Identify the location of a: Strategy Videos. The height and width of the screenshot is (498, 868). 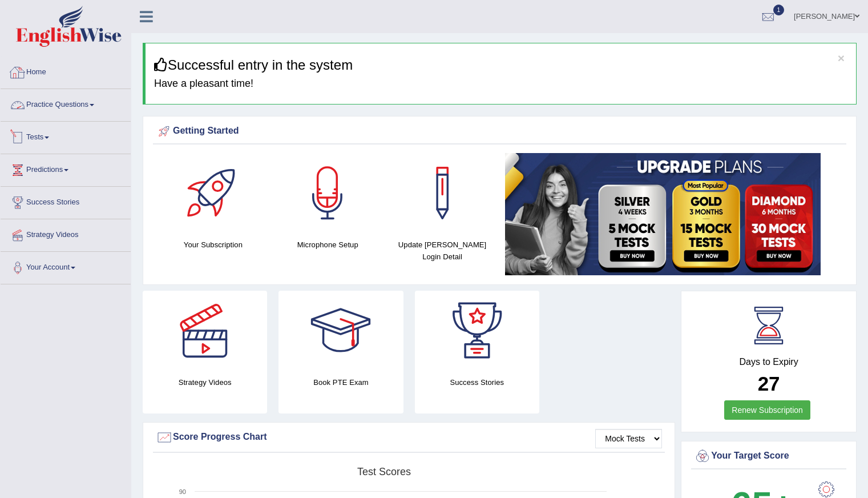
(66, 233).